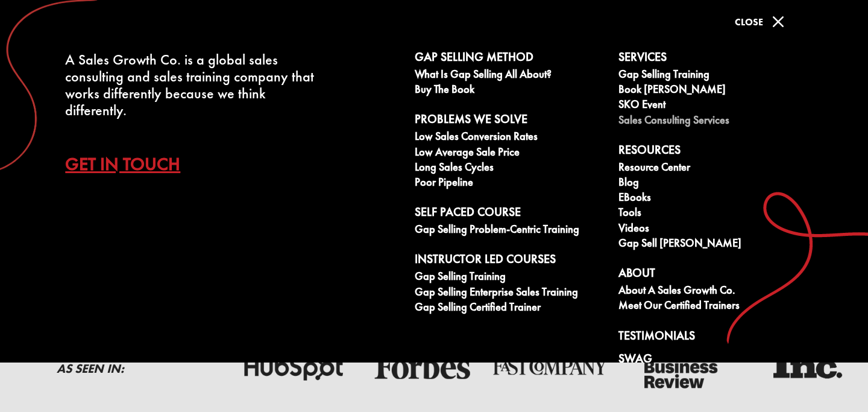 This screenshot has height=412, width=868. I want to click on img: Forbs-logo-dark, so click(422, 366).